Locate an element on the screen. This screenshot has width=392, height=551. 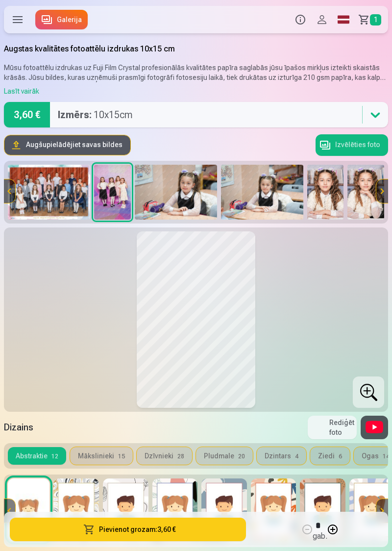
button: Pievienot grozam:3,60 € is located at coordinates (128, 530).